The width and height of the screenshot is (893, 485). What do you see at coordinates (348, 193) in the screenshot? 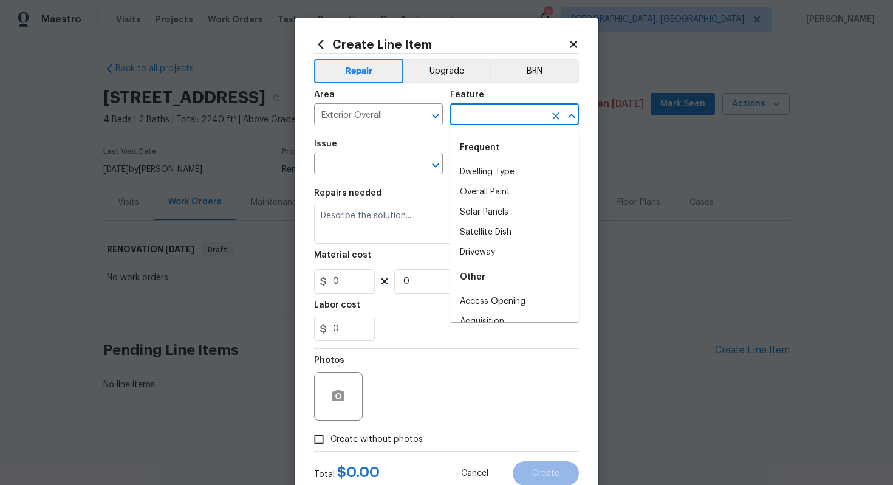
I see `h5: Repairs needed` at bounding box center [348, 193].